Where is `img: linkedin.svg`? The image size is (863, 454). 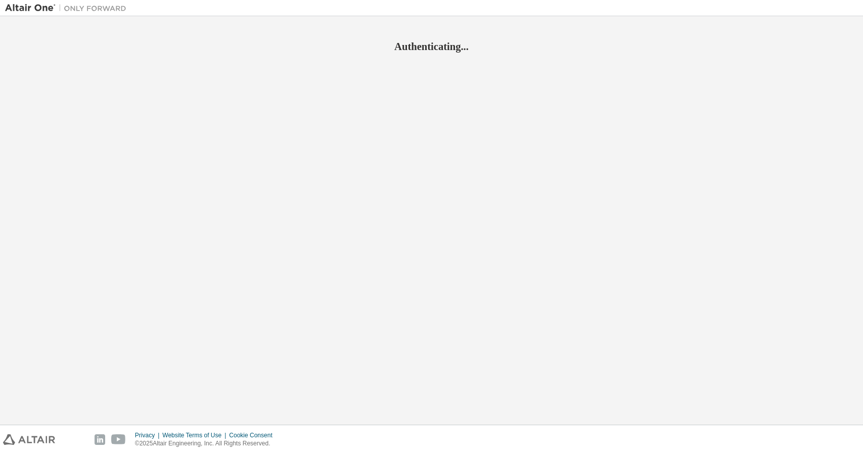 img: linkedin.svg is located at coordinates (100, 439).